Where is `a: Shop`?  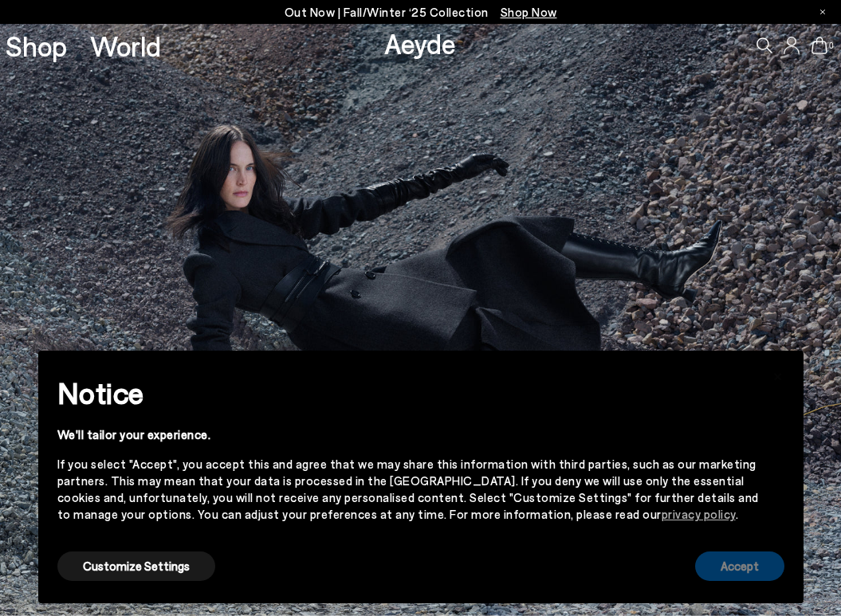 a: Shop is located at coordinates (36, 45).